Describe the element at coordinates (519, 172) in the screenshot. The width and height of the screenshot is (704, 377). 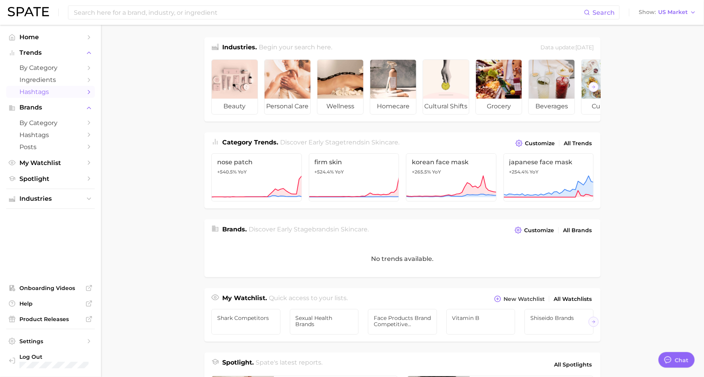
I see `span: +254.4%` at that location.